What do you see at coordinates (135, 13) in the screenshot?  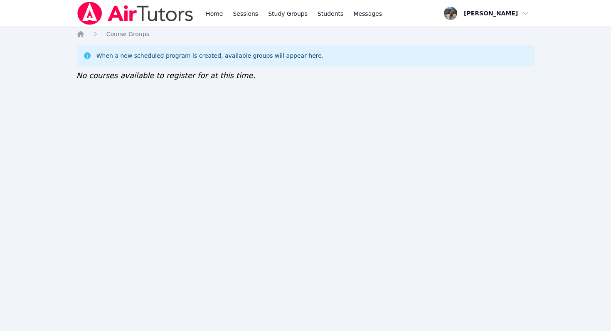 I see `img: Air Tutors` at bounding box center [135, 13].